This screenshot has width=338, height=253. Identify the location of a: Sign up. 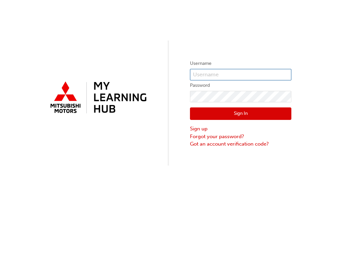
(241, 129).